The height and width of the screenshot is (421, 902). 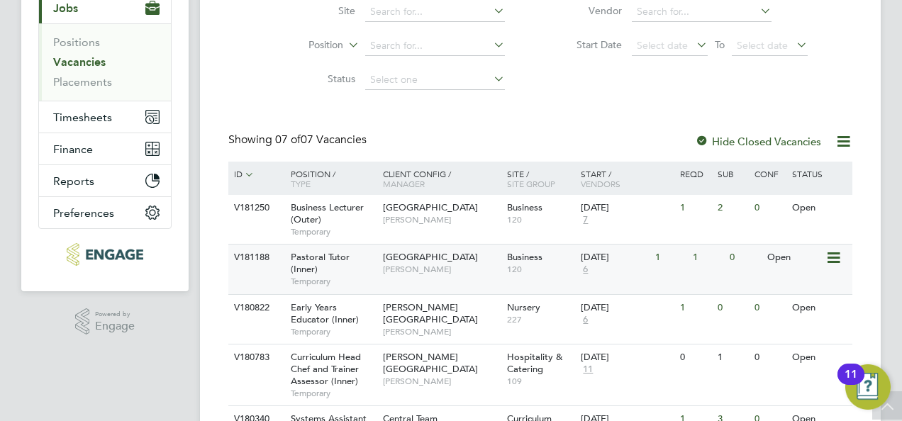 What do you see at coordinates (330, 179) in the screenshot?
I see `div: Position /` at bounding box center [330, 179].